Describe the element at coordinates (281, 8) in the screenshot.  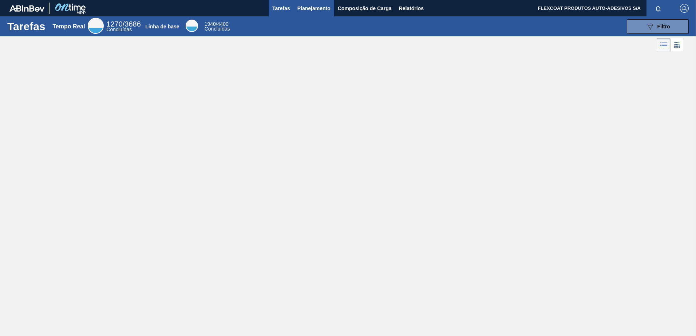
I see `span: Tarefas` at that location.